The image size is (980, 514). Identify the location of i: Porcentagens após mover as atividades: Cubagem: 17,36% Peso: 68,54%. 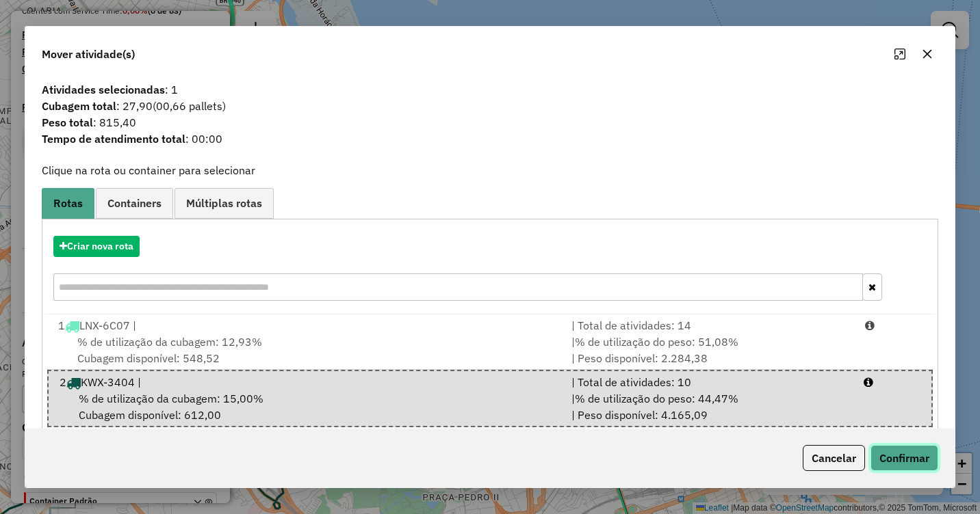
(870, 326).